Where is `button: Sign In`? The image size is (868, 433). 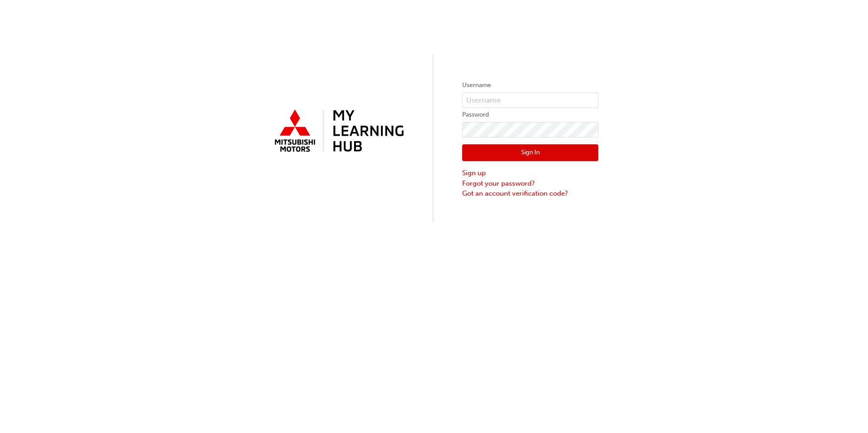 button: Sign In is located at coordinates (530, 153).